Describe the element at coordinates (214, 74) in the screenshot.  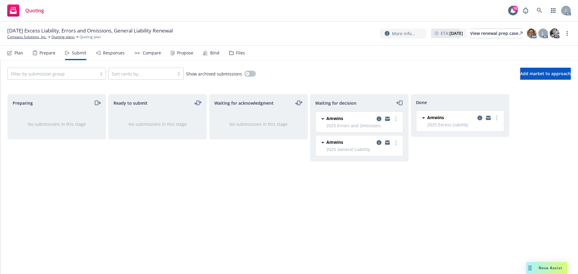
I see `span: Show archived submissions` at that location.